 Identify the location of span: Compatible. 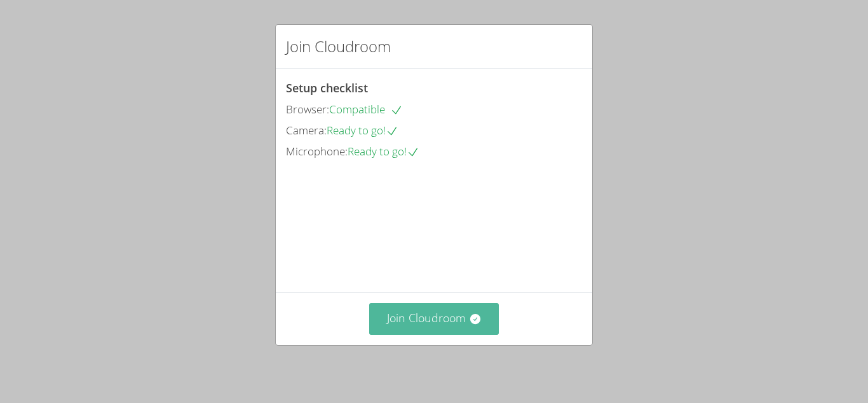
(366, 109).